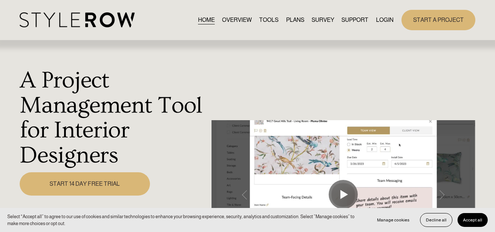 The width and height of the screenshot is (495, 232). Describe the element at coordinates (384, 20) in the screenshot. I see `a: LOGIN` at that location.